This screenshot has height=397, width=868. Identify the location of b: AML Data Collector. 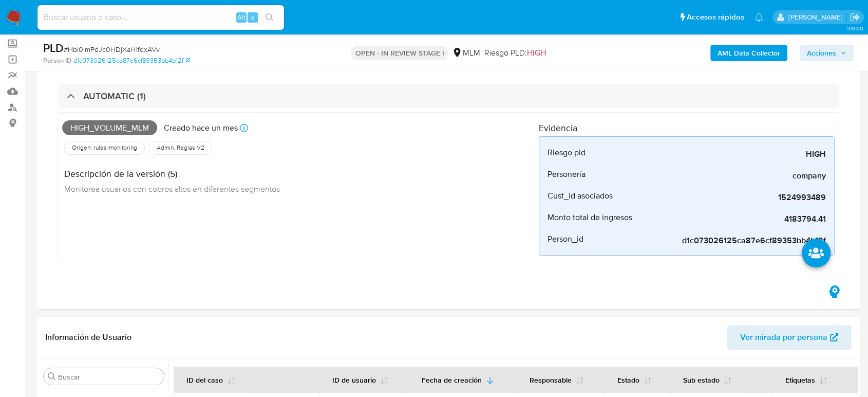
(749, 53).